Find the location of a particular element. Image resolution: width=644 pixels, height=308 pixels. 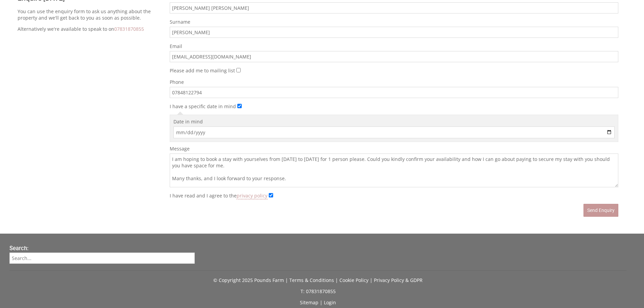

p: Alternatively we're available to speak to on is located at coordinates (90, 28).